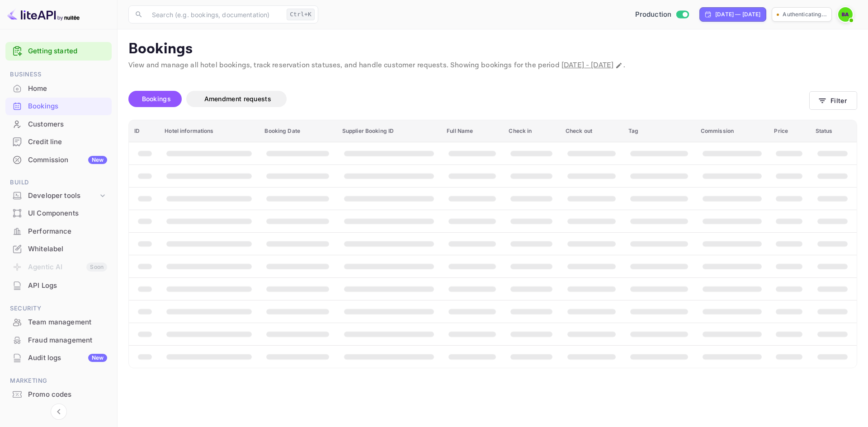 The image size is (868, 427). I want to click on span: Business, so click(58, 75).